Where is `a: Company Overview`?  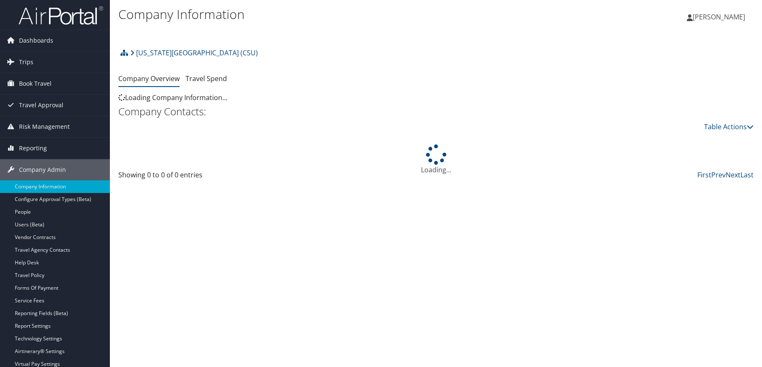
a: Company Overview is located at coordinates (149, 79).